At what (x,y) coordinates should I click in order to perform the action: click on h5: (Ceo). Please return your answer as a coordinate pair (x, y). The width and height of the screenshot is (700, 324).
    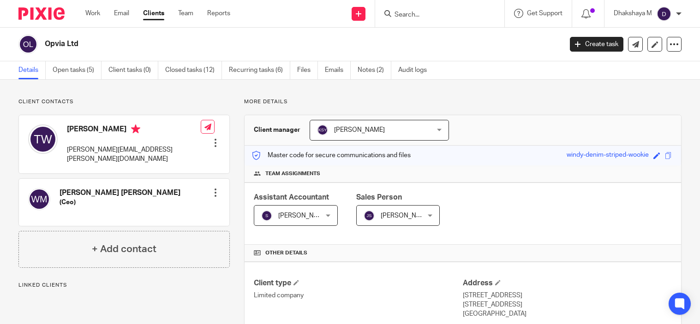
    Looking at the image, I should click on (120, 202).